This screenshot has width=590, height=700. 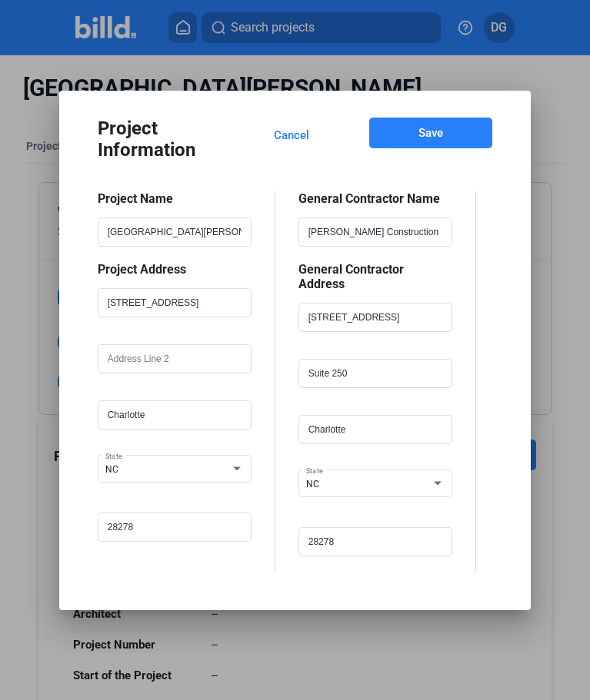 I want to click on div: Project Name, so click(x=174, y=198).